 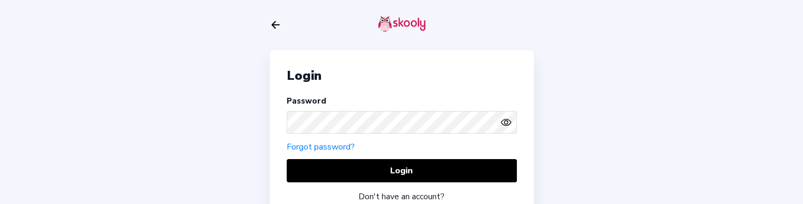 What do you see at coordinates (275, 25) in the screenshot?
I see `ion-icon: arrow back outline` at bounding box center [275, 25].